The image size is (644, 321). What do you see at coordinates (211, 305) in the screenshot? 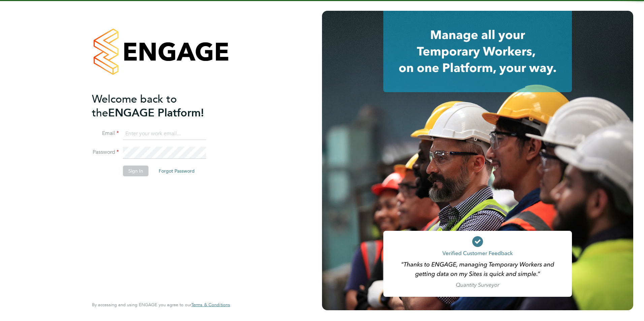
I see `a: Terms & Conditions` at bounding box center [211, 305].